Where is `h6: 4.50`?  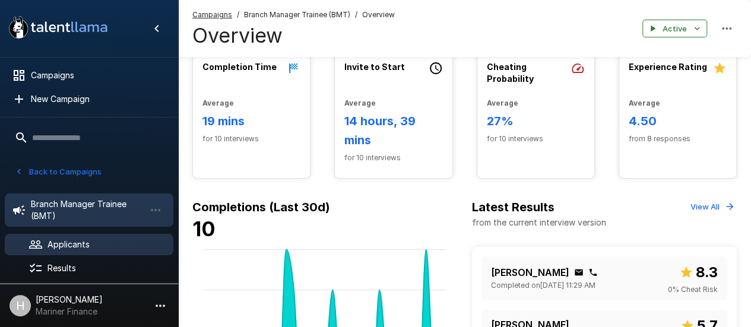
h6: 4.50 is located at coordinates (678, 121).